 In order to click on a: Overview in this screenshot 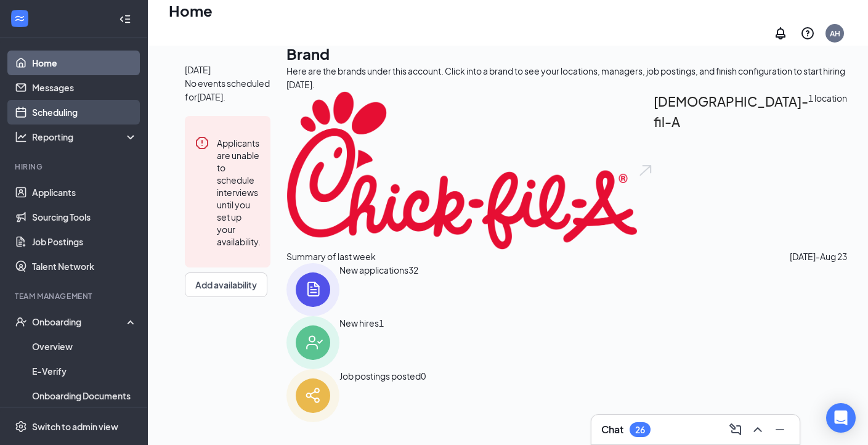, I will do `click(84, 346)`.